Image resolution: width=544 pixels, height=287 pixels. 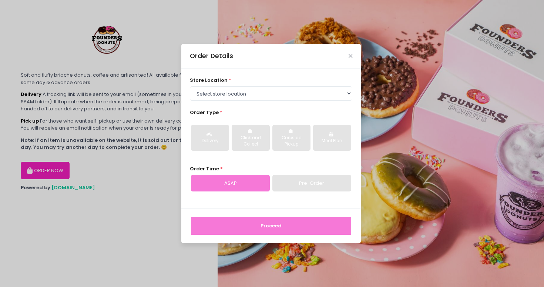 I want to click on button: Click and Collect, so click(x=250, y=138).